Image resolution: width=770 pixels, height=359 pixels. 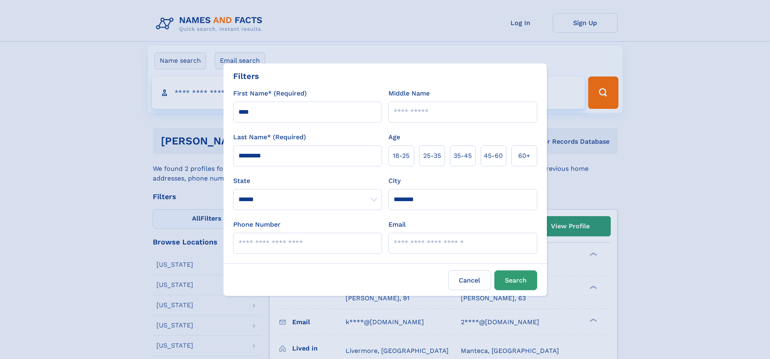 What do you see at coordinates (397, 224) in the screenshot?
I see `label: Email` at bounding box center [397, 224].